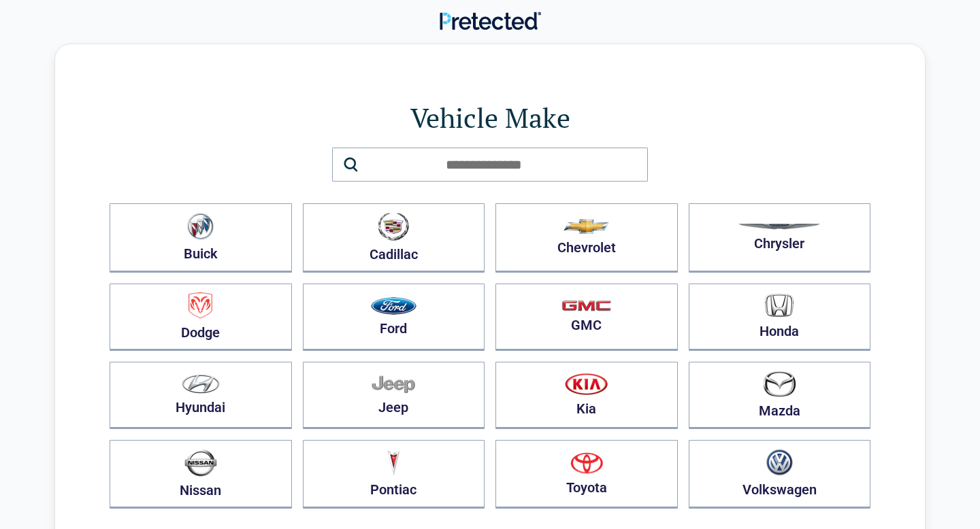 The image size is (980, 529). What do you see at coordinates (587, 474) in the screenshot?
I see `button: Toyota` at bounding box center [587, 474].